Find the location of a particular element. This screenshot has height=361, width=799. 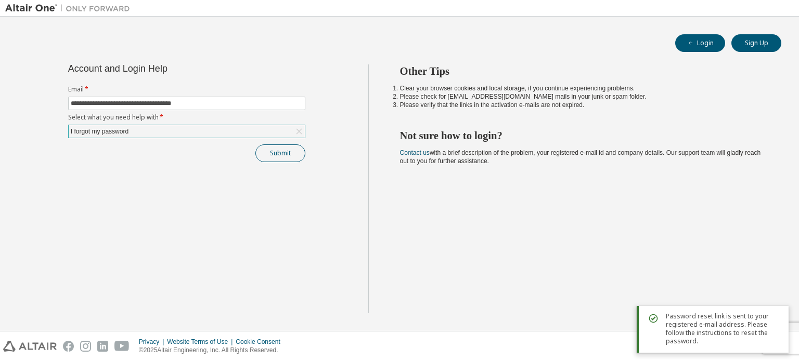

li: Please verify that the links in the activation e-mails are not expired. is located at coordinates (581, 105).